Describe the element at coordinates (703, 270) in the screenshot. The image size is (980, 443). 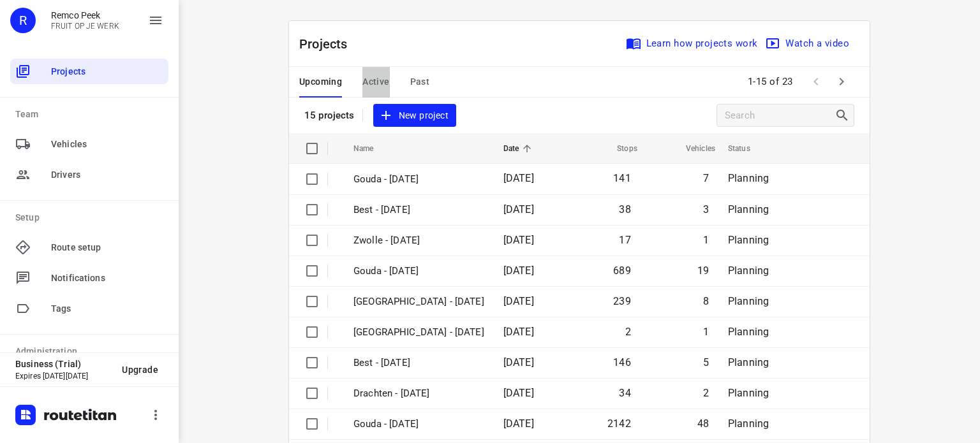
I see `span: 19` at that location.